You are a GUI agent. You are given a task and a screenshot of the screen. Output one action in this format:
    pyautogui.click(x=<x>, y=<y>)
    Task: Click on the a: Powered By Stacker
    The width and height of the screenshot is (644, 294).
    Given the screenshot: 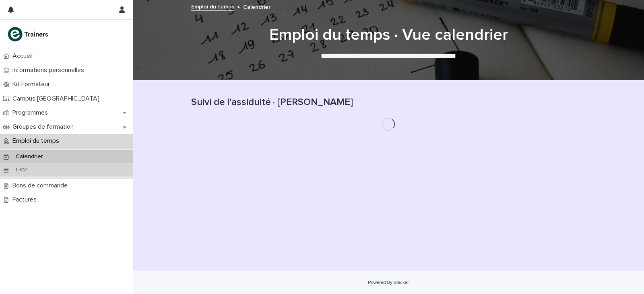 What is the action you would take?
    pyautogui.click(x=388, y=283)
    